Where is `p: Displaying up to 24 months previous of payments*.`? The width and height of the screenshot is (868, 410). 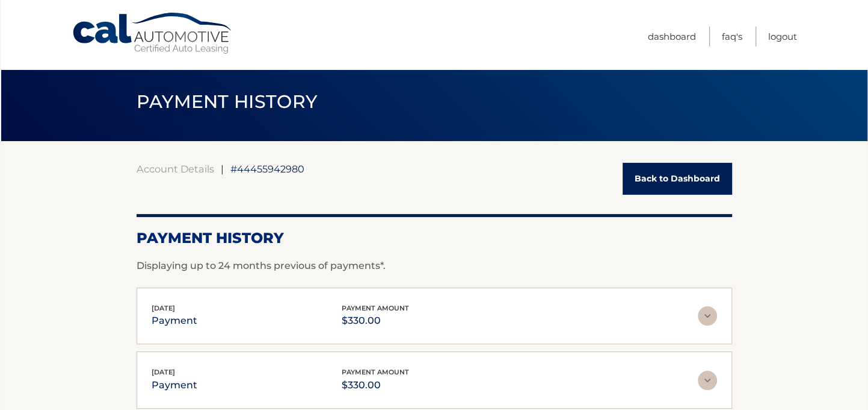
p: Displaying up to 24 months previous of payments*. is located at coordinates (434, 265).